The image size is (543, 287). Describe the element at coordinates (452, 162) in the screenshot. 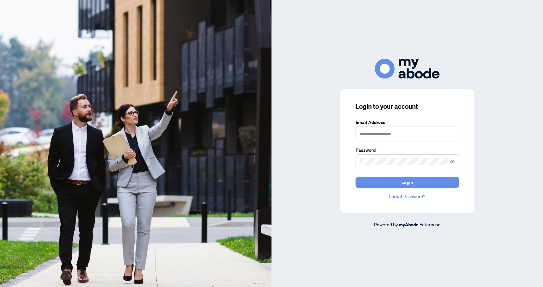

I see `span: eye-invisible` at that location.